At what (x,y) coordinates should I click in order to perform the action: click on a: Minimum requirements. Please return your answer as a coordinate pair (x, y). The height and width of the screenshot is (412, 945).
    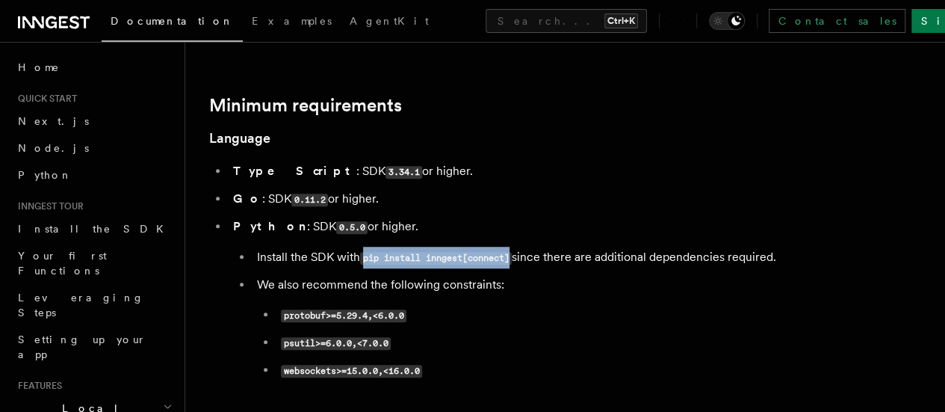
    Looking at the image, I should click on (306, 105).